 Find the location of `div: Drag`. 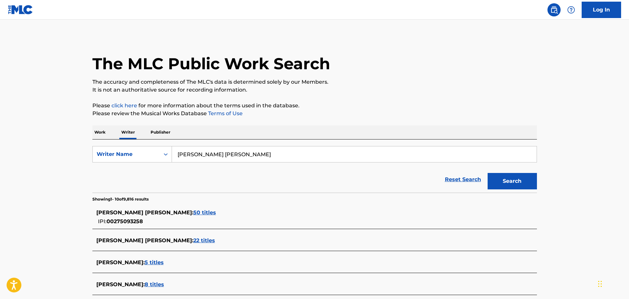

div: Drag is located at coordinates (600, 284).